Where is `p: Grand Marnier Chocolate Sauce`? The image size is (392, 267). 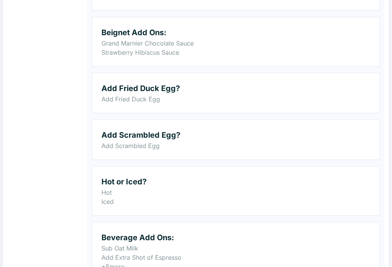 p: Grand Marnier Chocolate Sauce is located at coordinates (236, 44).